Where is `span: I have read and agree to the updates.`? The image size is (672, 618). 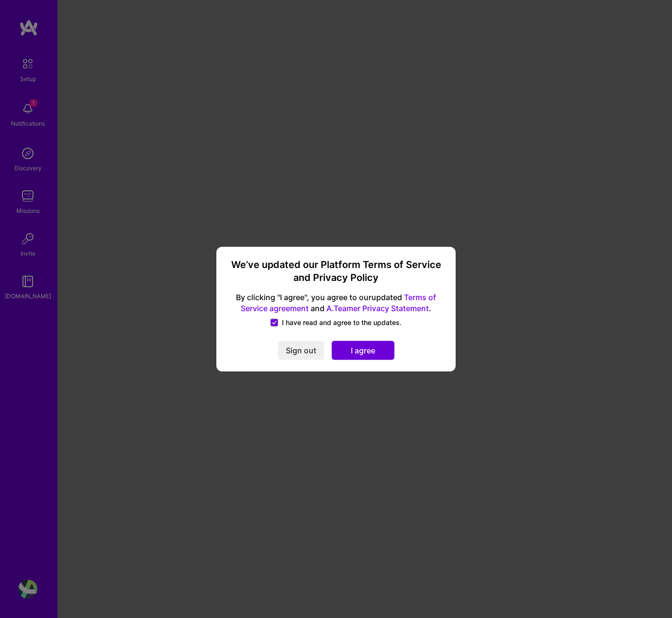 span: I have read and agree to the updates. is located at coordinates (342, 323).